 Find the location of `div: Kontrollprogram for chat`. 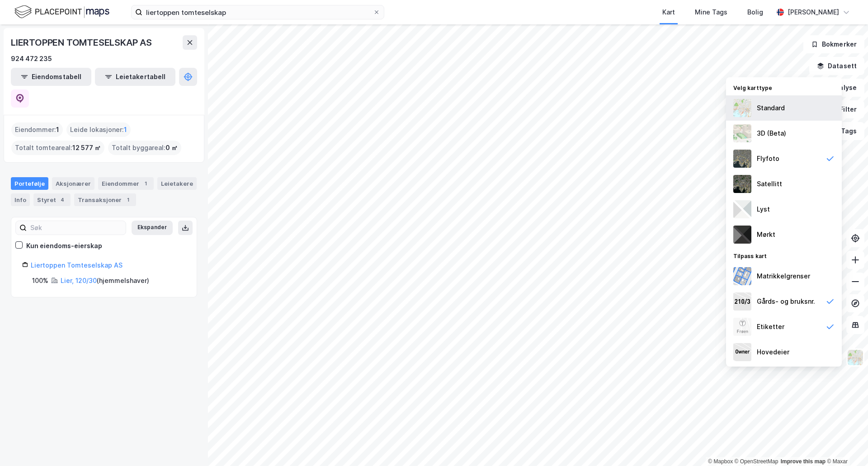

div: Kontrollprogram for chat is located at coordinates (846, 444).